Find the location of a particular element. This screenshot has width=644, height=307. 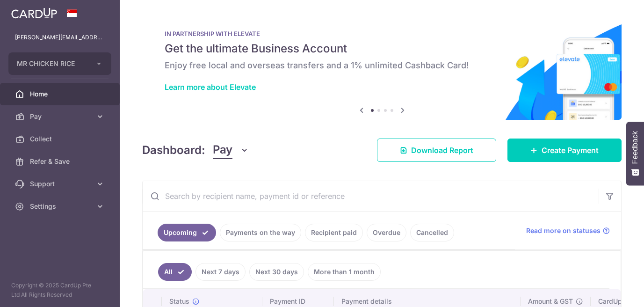

a: More than 1 month is located at coordinates (344, 272).